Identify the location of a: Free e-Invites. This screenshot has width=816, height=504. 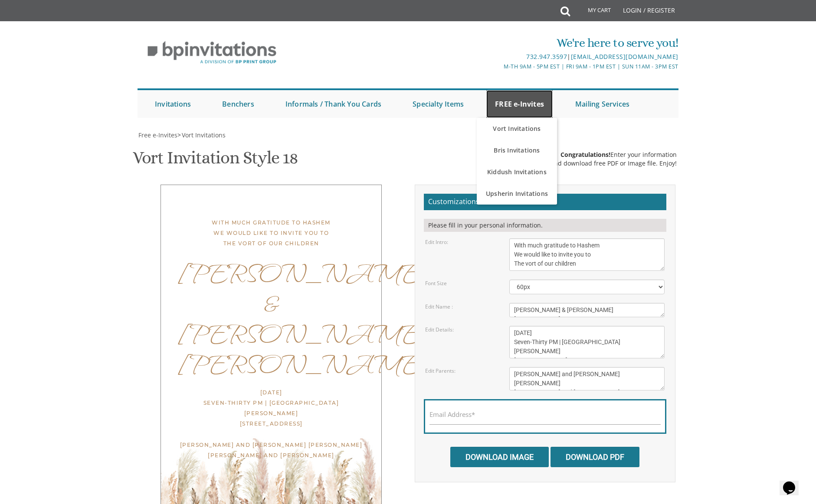
(157, 135).